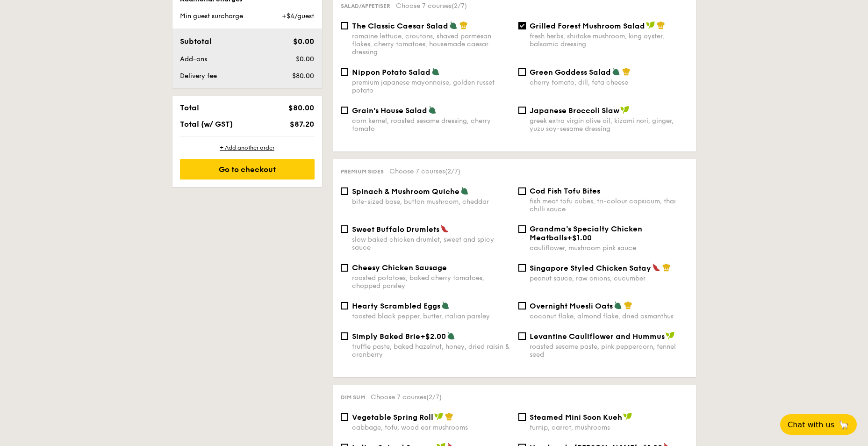 The image size is (868, 446). What do you see at coordinates (396, 306) in the screenshot?
I see `span: Hearty Scrambled Eggs` at bounding box center [396, 306].